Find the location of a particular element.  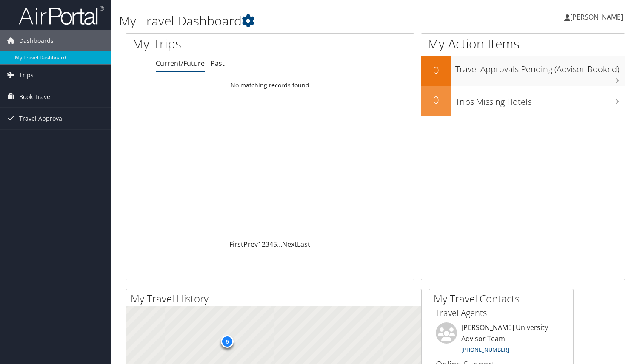

a: Past is located at coordinates (217, 63).